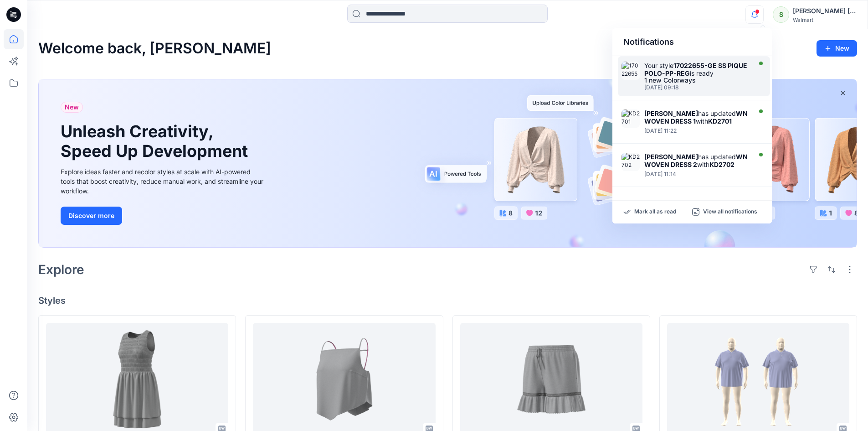 The width and height of the screenshot is (868, 431). I want to click on div: Your style is ready, so click(697, 69).